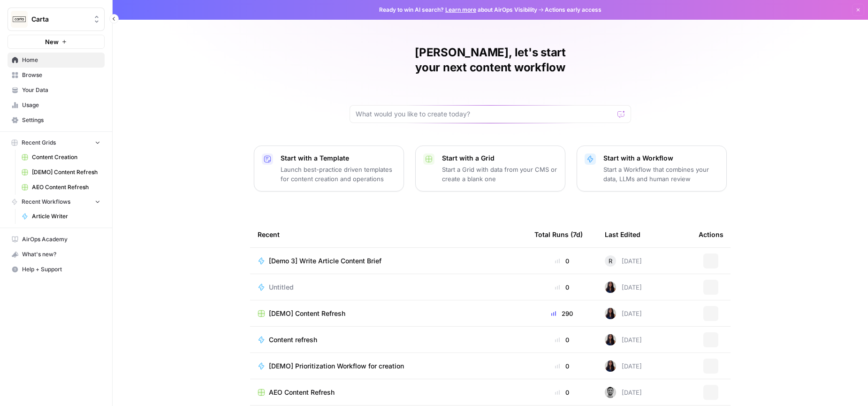 The image size is (868, 406). What do you see at coordinates (56, 60) in the screenshot?
I see `a: Home` at bounding box center [56, 60].